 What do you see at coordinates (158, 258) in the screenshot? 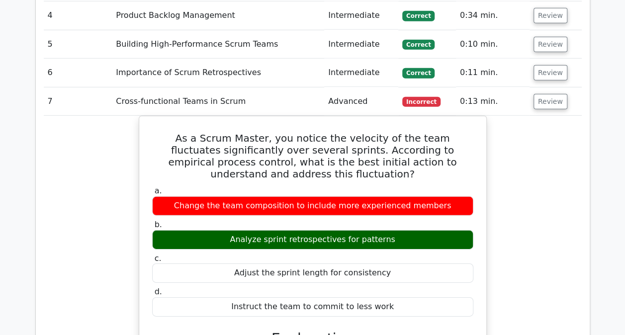
I see `span: c.` at bounding box center [158, 258].